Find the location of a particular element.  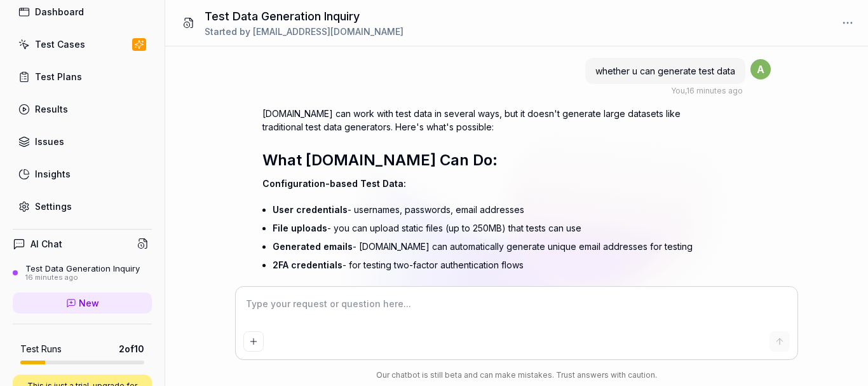

span: You is located at coordinates (678, 91).